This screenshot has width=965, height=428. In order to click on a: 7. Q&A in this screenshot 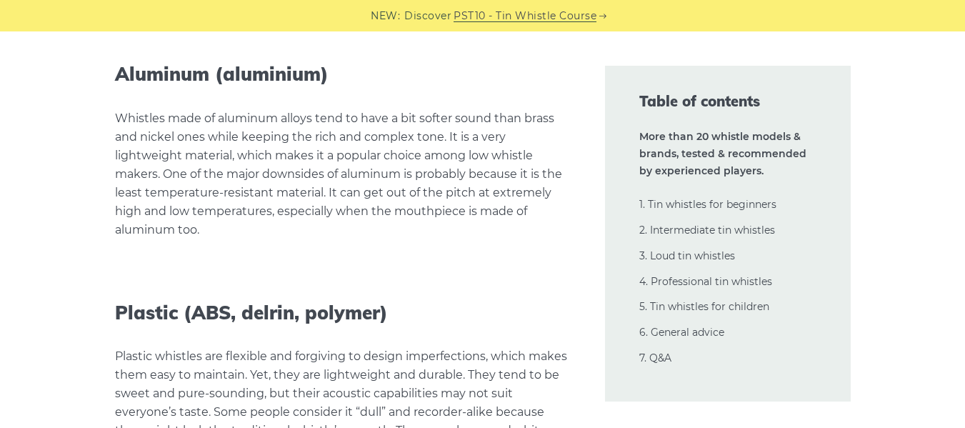, I will do `click(655, 358)`.